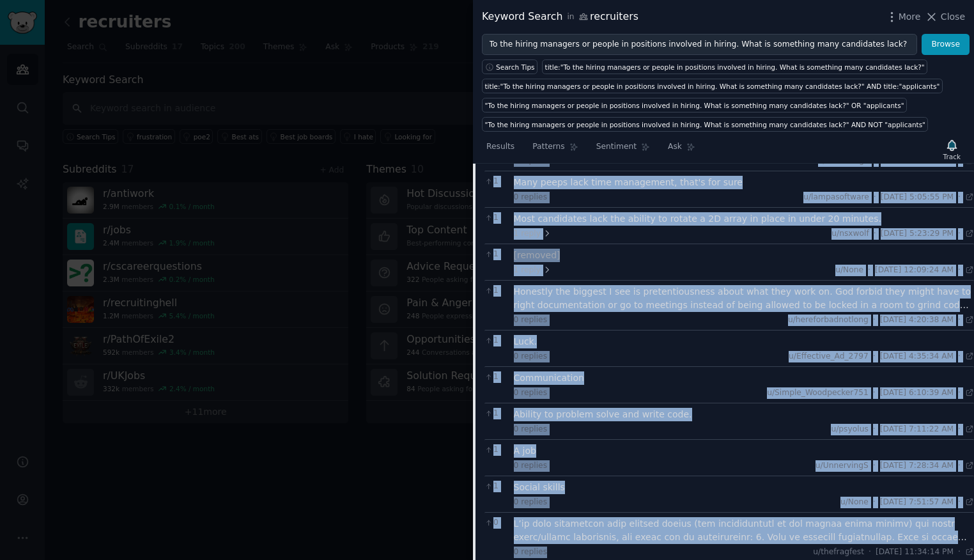  Describe the element at coordinates (952, 149) in the screenshot. I see `button: Track` at that location.